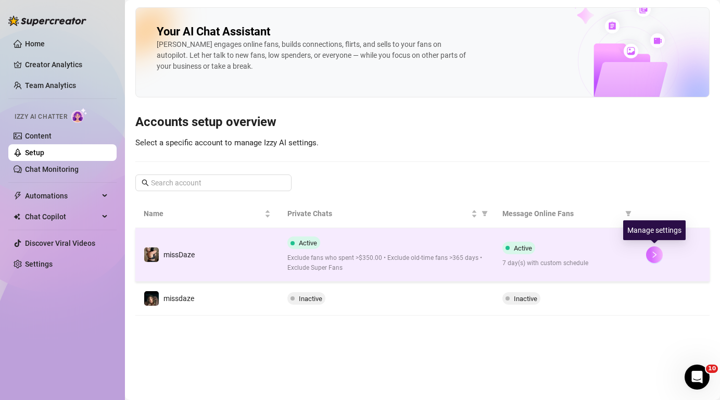 The width and height of the screenshot is (720, 400). Describe the element at coordinates (79, 115) in the screenshot. I see `img: AI Chatter` at that location.